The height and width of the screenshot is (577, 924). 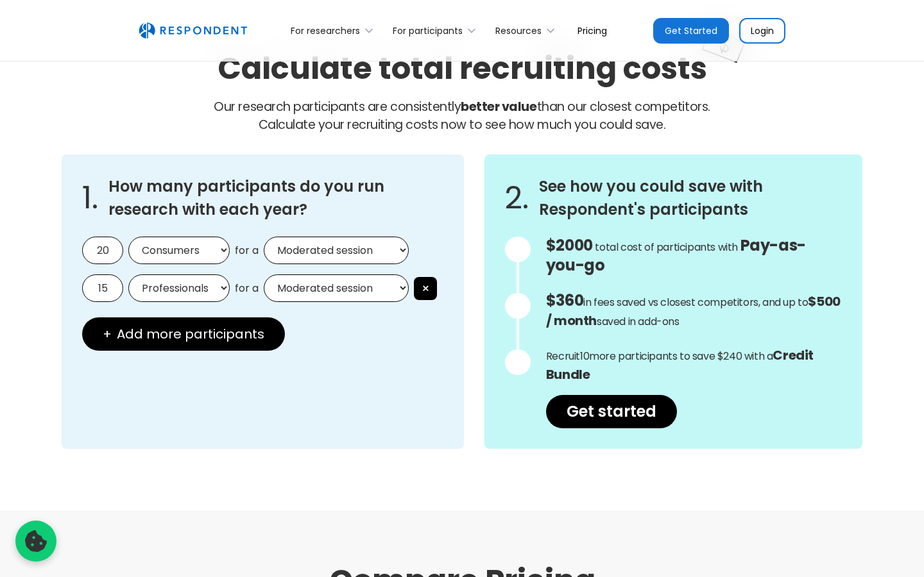 What do you see at coordinates (462, 116) in the screenshot?
I see `p: Our research participants are consistently than our closest competitors.` at bounding box center [462, 116].